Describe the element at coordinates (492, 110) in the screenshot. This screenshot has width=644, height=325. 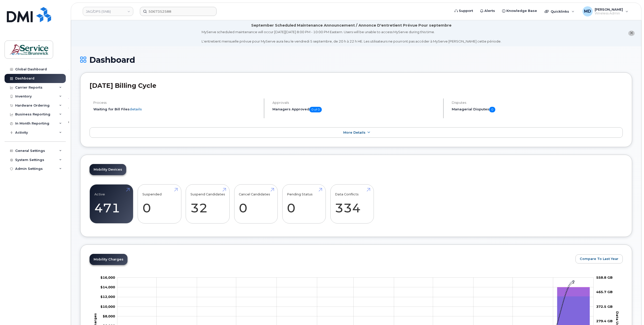
I see `span: 0` at that location.